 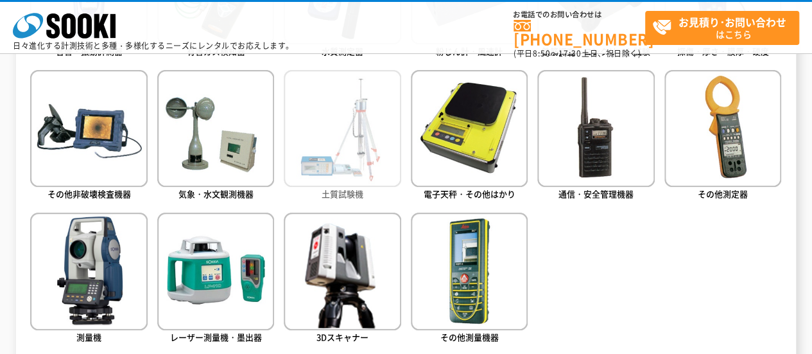 I want to click on span: 8:50, so click(x=542, y=53).